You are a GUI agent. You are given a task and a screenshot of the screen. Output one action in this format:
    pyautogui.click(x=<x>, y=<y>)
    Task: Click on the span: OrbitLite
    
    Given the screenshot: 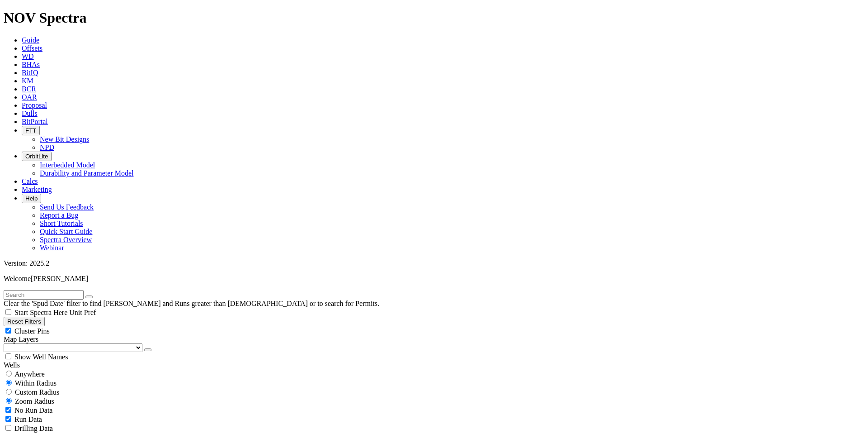 What is the action you would take?
    pyautogui.click(x=36, y=156)
    